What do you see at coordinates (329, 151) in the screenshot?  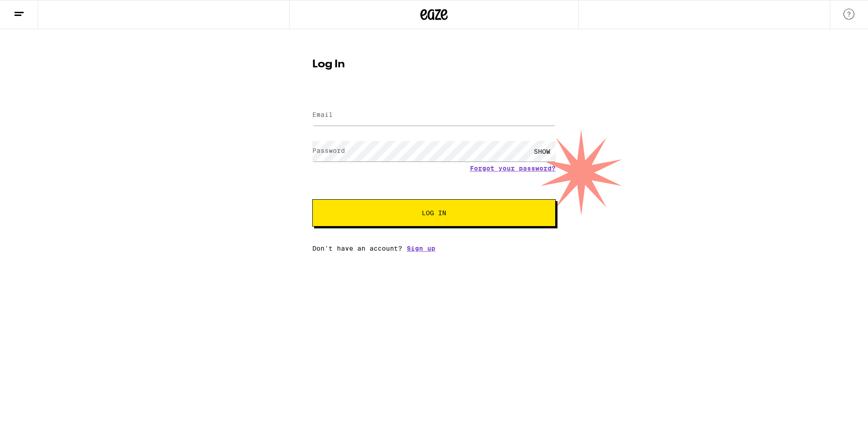 I see `label: Password` at bounding box center [329, 151].